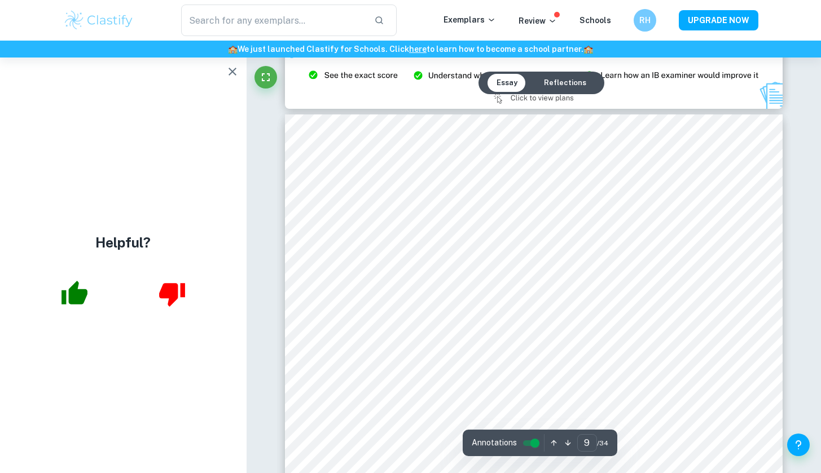  Describe the element at coordinates (533, 72) in the screenshot. I see `img: Ad` at that location.